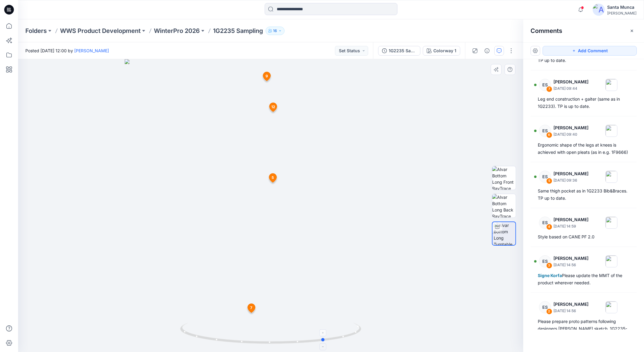 The height and width of the screenshot is (352, 644). Describe the element at coordinates (275, 31) in the screenshot. I see `p: 16` at that location.